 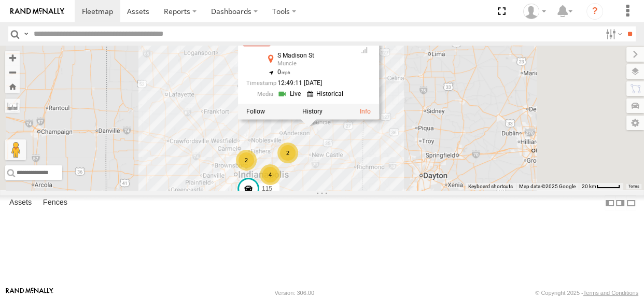 What do you see at coordinates (255, 111) in the screenshot?
I see `label: Realtime tracking of Asset` at bounding box center [255, 111].